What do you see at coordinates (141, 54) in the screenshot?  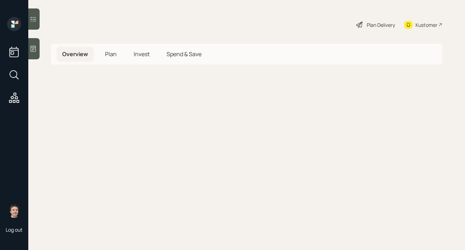 I see `span: Invest` at bounding box center [141, 54].